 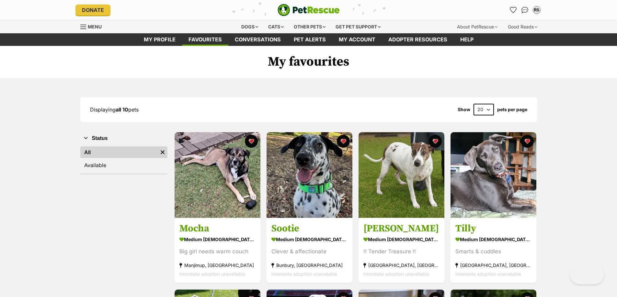 What do you see at coordinates (525, 10) in the screenshot?
I see `a: Conversations` at bounding box center [525, 10].